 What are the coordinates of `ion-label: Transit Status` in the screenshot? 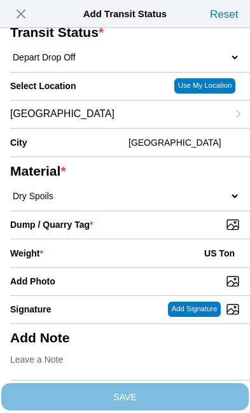 It's located at (122, 32).